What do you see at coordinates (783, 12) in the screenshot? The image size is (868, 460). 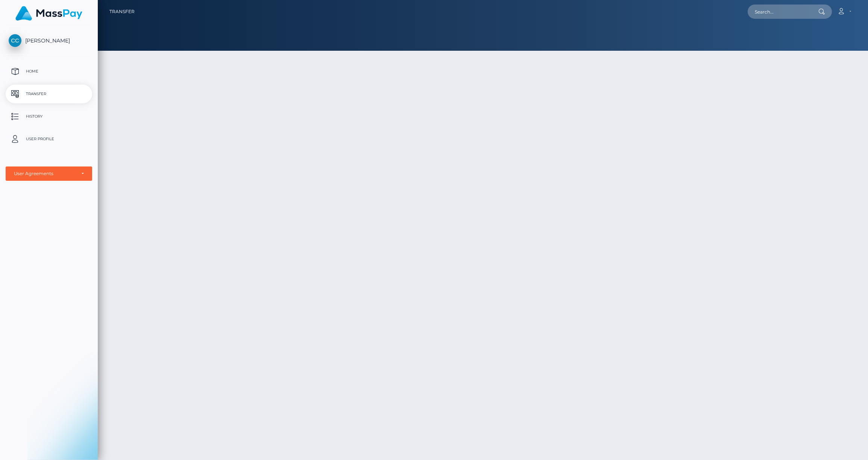 I see `input: Search...` at bounding box center [783, 12].